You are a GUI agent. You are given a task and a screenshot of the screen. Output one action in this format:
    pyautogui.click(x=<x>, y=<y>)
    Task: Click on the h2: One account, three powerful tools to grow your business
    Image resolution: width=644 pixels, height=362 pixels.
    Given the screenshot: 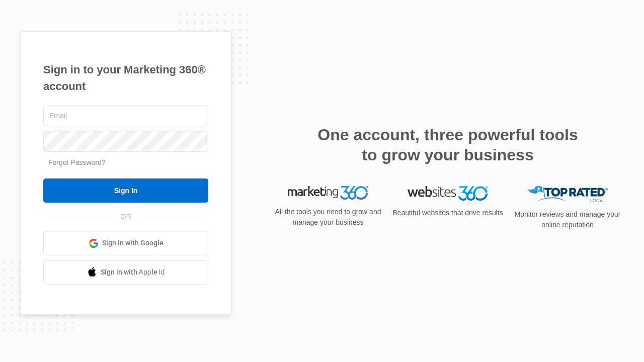 What is the action you would take?
    pyautogui.click(x=448, y=145)
    